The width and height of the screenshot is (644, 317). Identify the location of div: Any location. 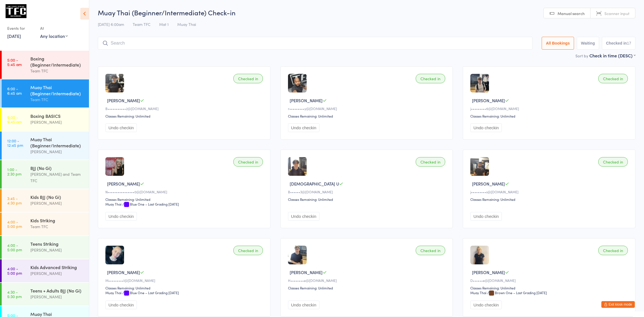
(54, 36).